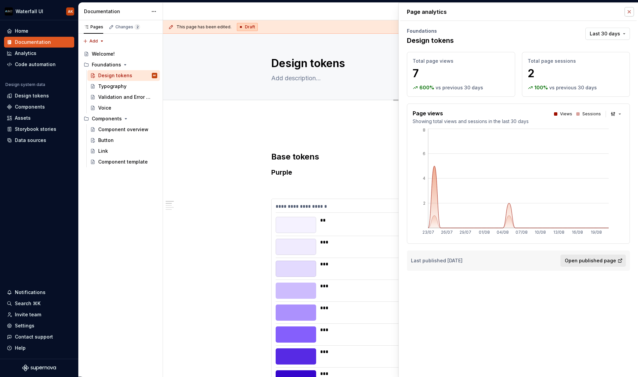 The height and width of the screenshot is (377, 638). What do you see at coordinates (39, 140) in the screenshot?
I see `a: Data sources` at bounding box center [39, 140].